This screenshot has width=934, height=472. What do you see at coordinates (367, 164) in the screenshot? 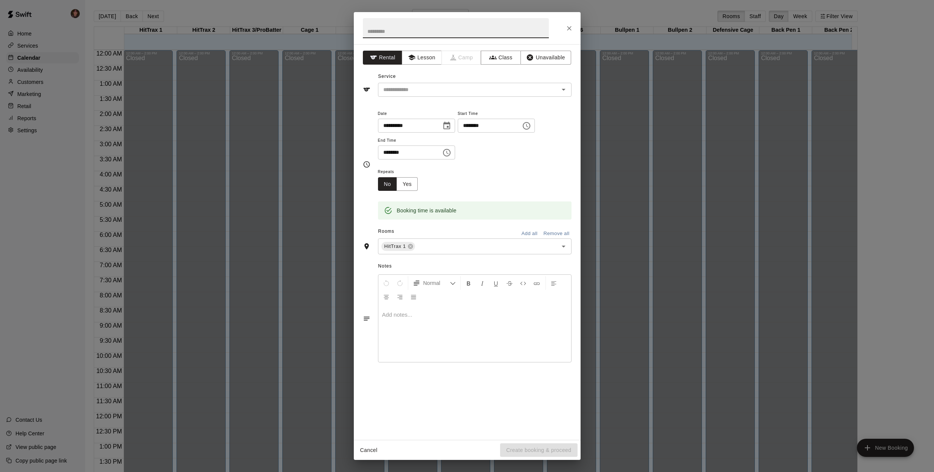
I see `svg: Timing` at bounding box center [367, 164].